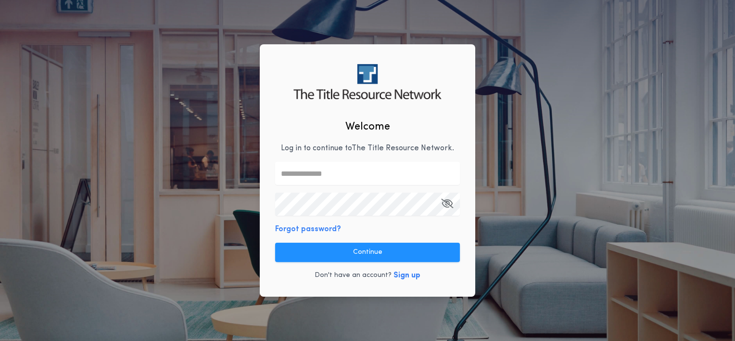  I want to click on button: Sign up, so click(407, 275).